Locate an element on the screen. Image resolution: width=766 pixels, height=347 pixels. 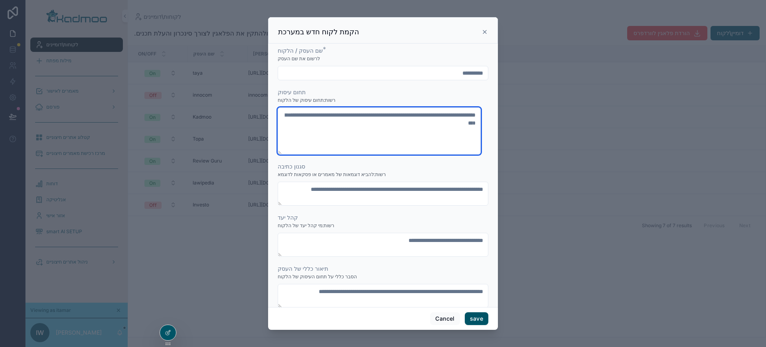
span: רשות:תחום עיסוק של הלקוח is located at coordinates (306, 100).